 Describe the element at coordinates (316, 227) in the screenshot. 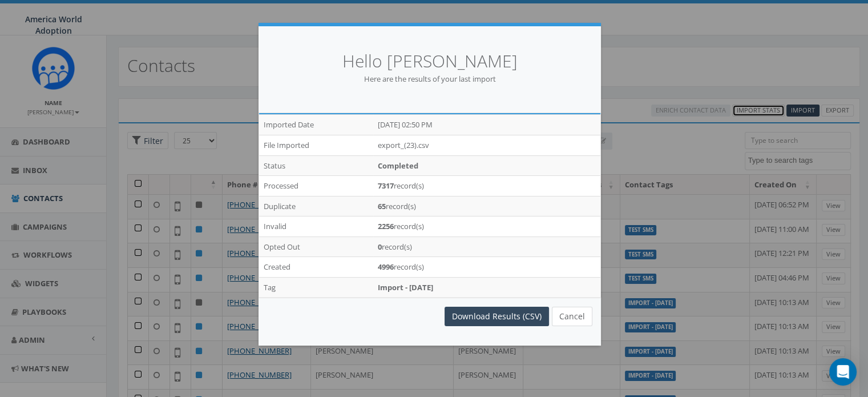

I see `td: Invalid` at that location.